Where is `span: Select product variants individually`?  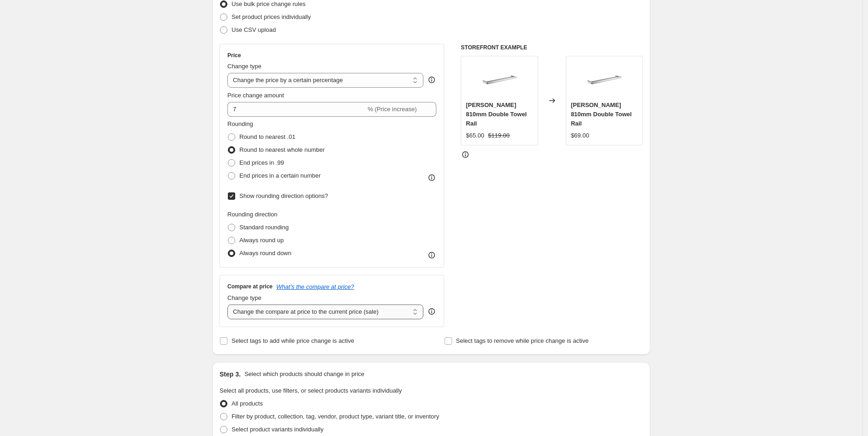 span: Select product variants individually is located at coordinates (277, 429).